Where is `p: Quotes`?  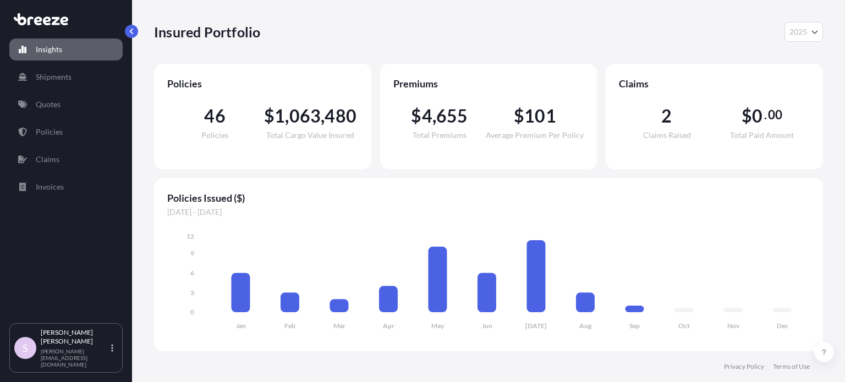 p: Quotes is located at coordinates (48, 104).